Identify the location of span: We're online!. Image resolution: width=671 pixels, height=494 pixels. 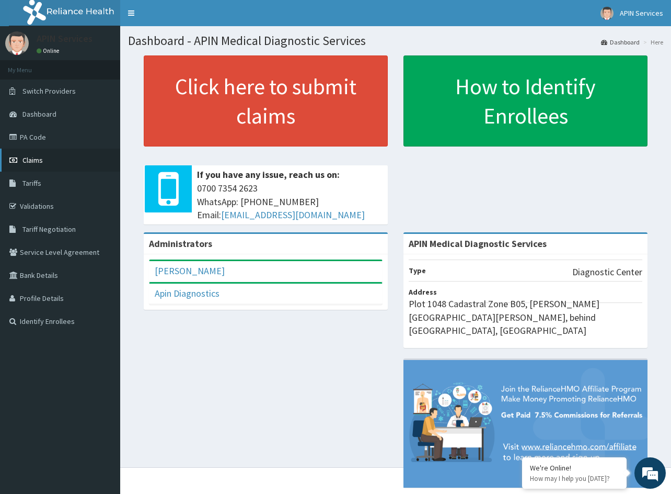
(102, 185).